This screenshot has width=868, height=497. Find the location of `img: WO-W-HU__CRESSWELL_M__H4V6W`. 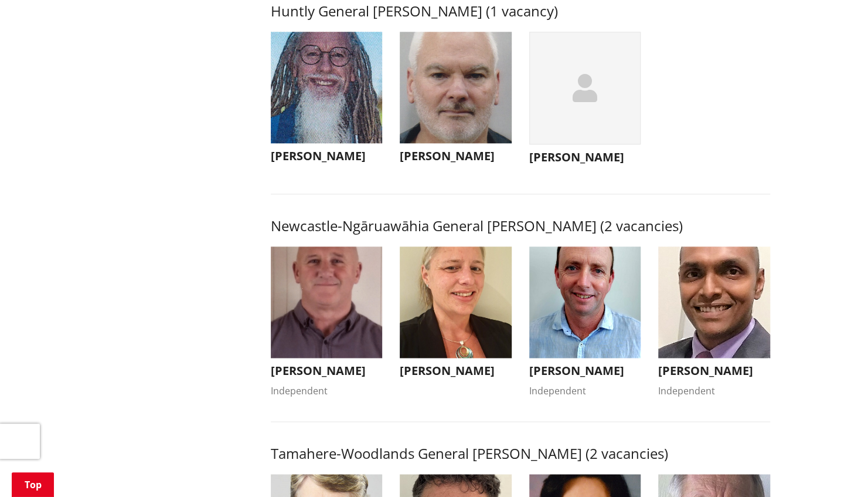

img: WO-W-HU__CRESSWELL_M__H4V6W is located at coordinates (456, 87).